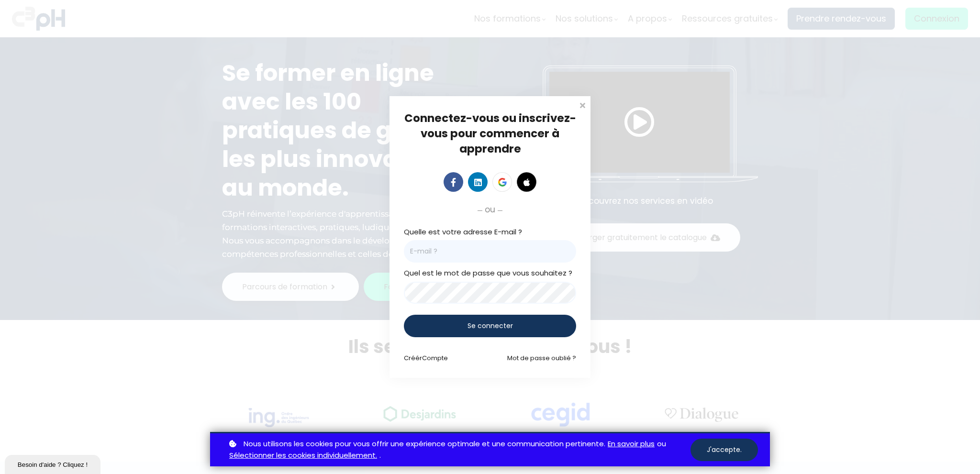  I want to click on a: CréérCompte, so click(426, 358).